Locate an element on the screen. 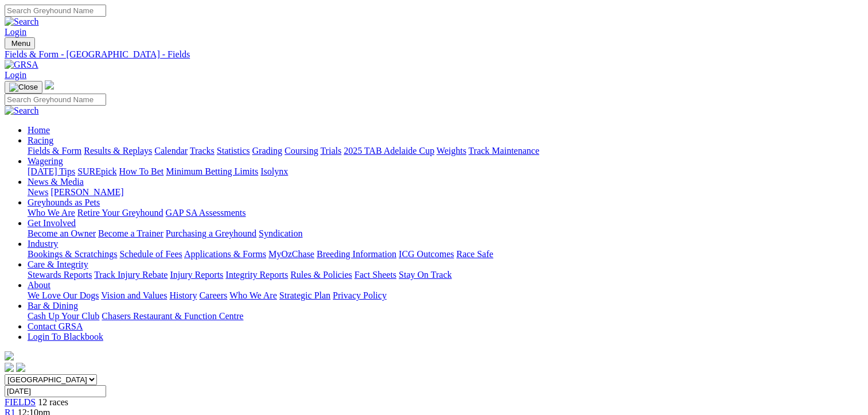 This screenshot has width=868, height=415. a: Strategic Plan is located at coordinates (304, 295).